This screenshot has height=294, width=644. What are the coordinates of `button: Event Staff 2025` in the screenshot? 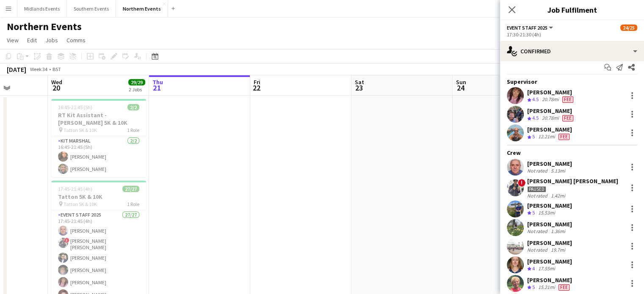 It's located at (531, 28).